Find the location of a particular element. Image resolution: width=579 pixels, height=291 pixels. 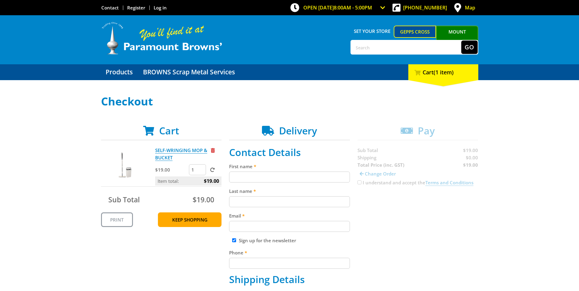

label: Last name is located at coordinates (290, 191).